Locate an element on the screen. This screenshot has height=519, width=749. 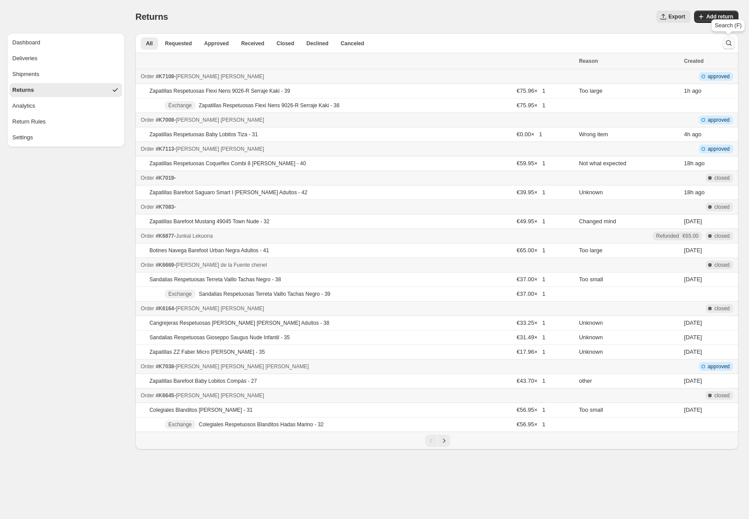
span: Approved is located at coordinates (216, 43).